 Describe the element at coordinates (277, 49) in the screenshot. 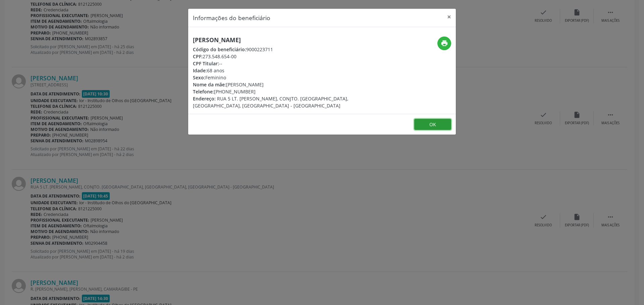

I see `div: 9000223711` at that location.